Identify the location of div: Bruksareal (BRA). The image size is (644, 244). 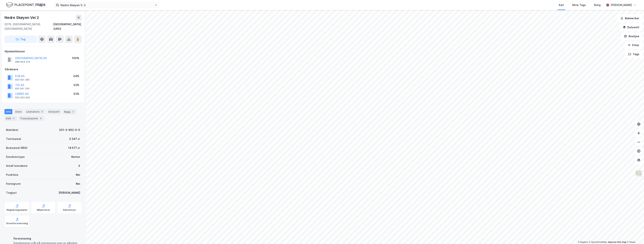
(17, 148).